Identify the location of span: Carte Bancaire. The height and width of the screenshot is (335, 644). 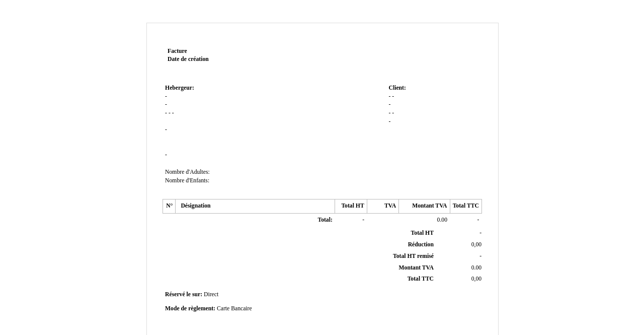
(234, 308).